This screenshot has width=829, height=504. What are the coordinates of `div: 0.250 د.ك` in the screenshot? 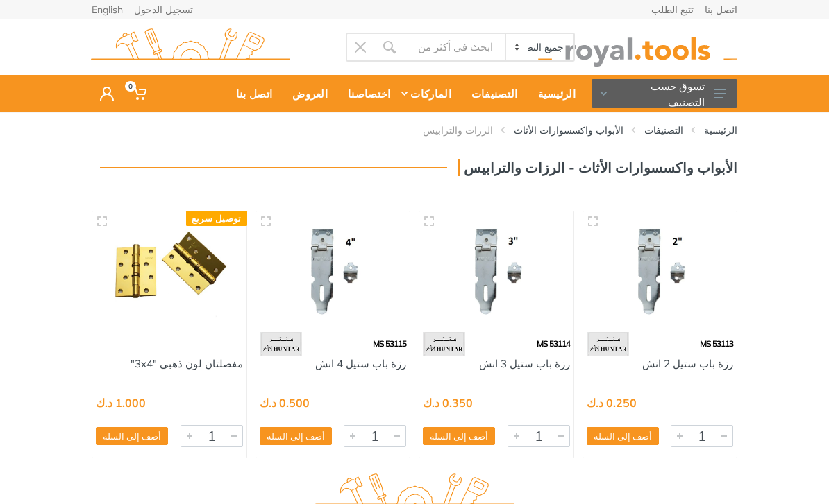 It's located at (611, 403).